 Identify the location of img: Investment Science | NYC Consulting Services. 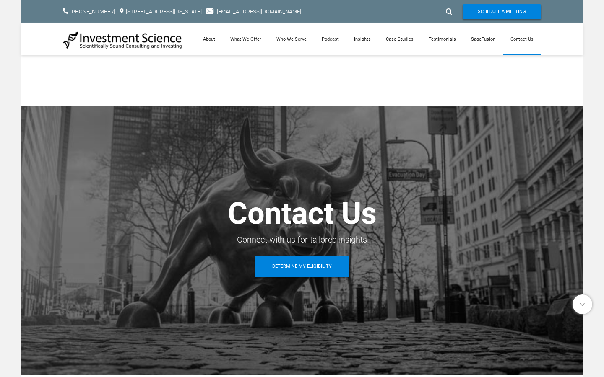
(122, 40).